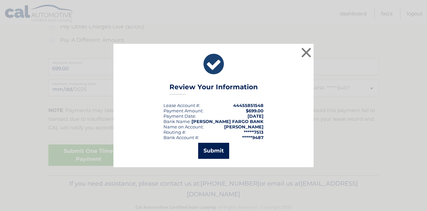 The height and width of the screenshot is (211, 427). What do you see at coordinates (177, 121) in the screenshot?
I see `div: Bank Name:` at bounding box center [177, 121].